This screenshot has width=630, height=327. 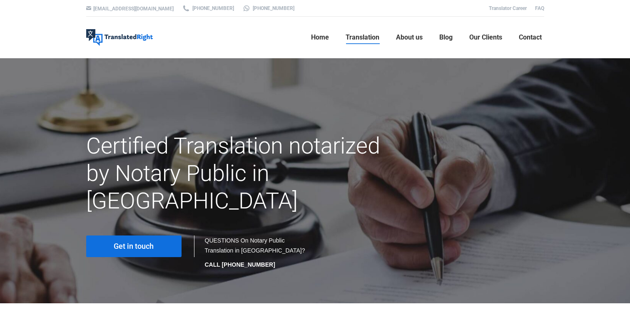 What do you see at coordinates (486, 37) in the screenshot?
I see `span: Our Clients` at bounding box center [486, 37].